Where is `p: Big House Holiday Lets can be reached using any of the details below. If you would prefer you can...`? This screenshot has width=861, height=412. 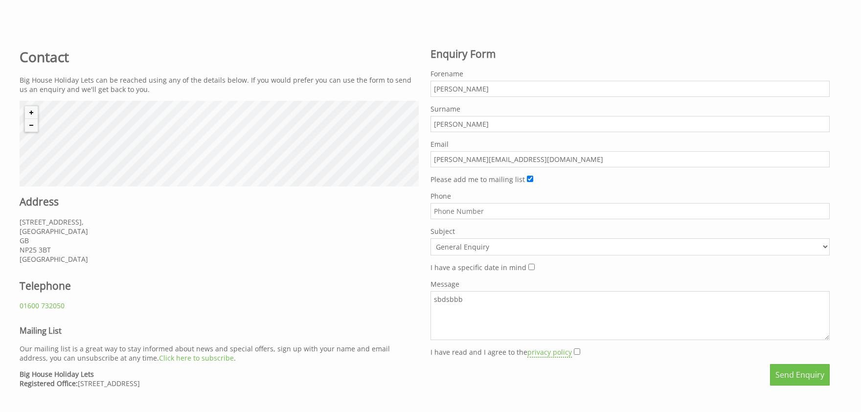
p: Big House Holiday Lets can be reached using any of the details below. If you would prefer you can... is located at coordinates (219, 85).